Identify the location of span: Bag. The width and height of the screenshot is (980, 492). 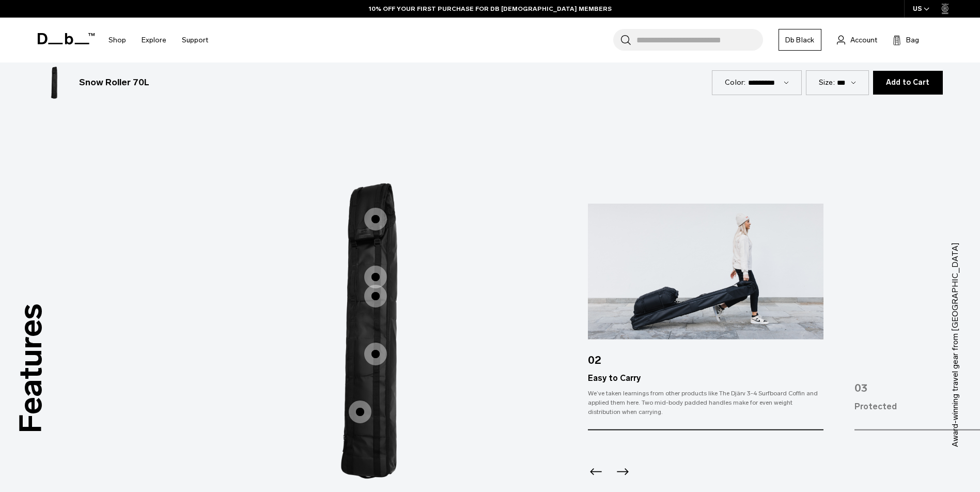
(912, 40).